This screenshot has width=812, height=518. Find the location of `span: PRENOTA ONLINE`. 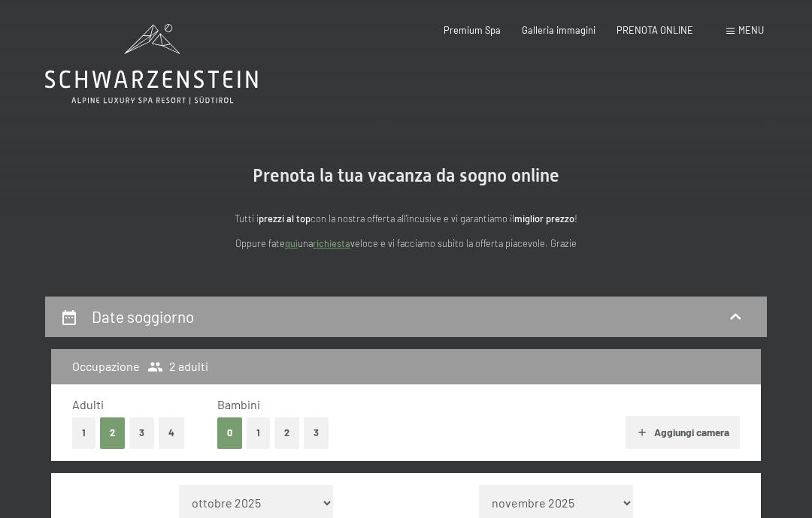

span: PRENOTA ONLINE is located at coordinates (655, 30).